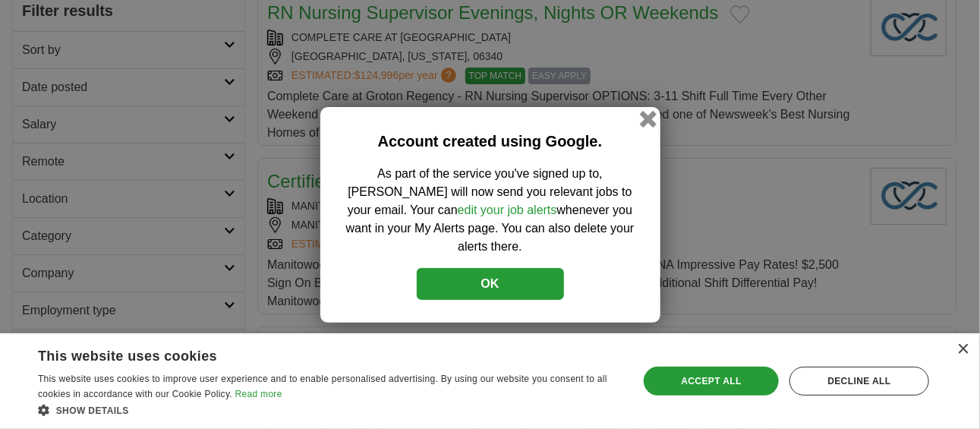 This screenshot has height=429, width=980. Describe the element at coordinates (962, 349) in the screenshot. I see `div: Close` at that location.